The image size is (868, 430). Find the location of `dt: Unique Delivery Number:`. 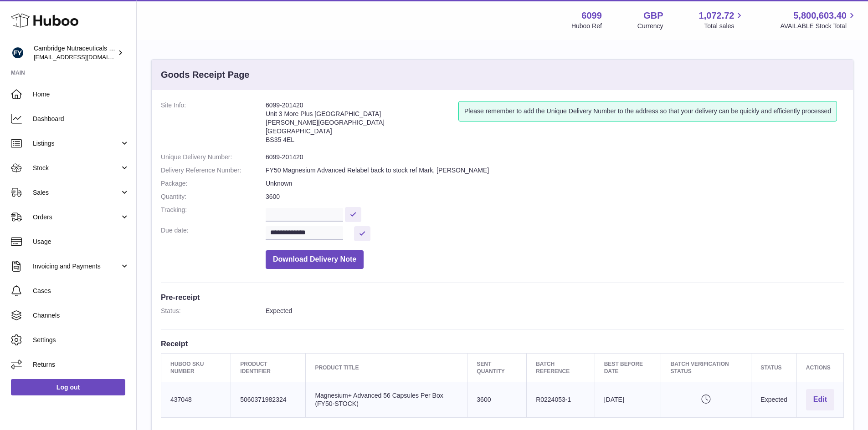

dt: Unique Delivery Number: is located at coordinates (213, 157).